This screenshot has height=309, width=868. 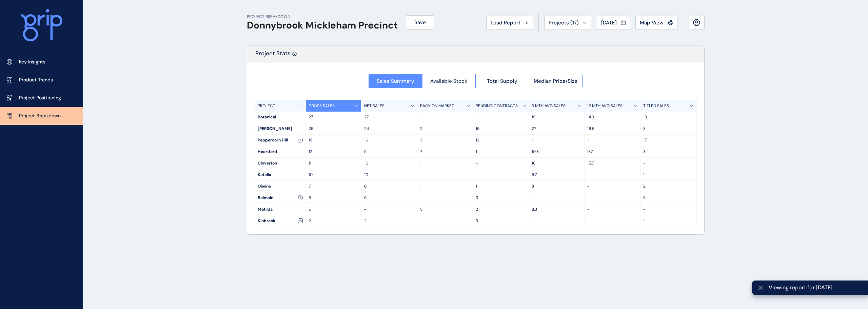 I want to click on p: 16.6, so click(x=613, y=128).